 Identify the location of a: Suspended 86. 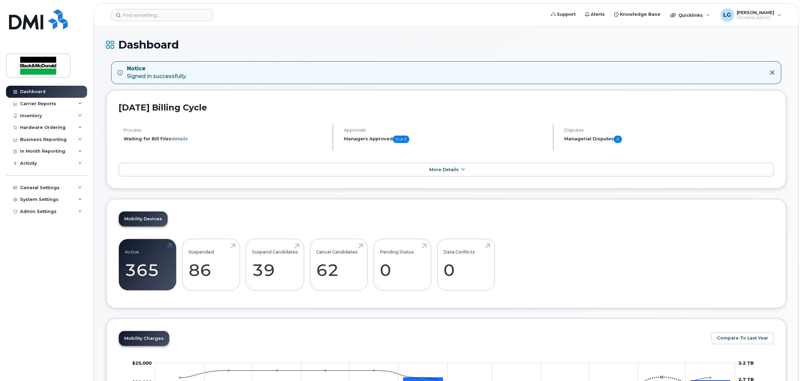
(211, 265).